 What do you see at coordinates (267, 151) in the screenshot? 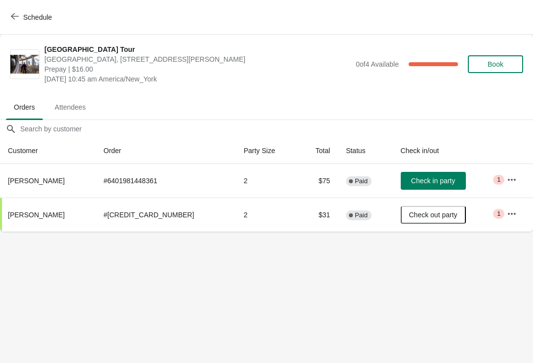
I see `th: Party Size` at bounding box center [267, 151].